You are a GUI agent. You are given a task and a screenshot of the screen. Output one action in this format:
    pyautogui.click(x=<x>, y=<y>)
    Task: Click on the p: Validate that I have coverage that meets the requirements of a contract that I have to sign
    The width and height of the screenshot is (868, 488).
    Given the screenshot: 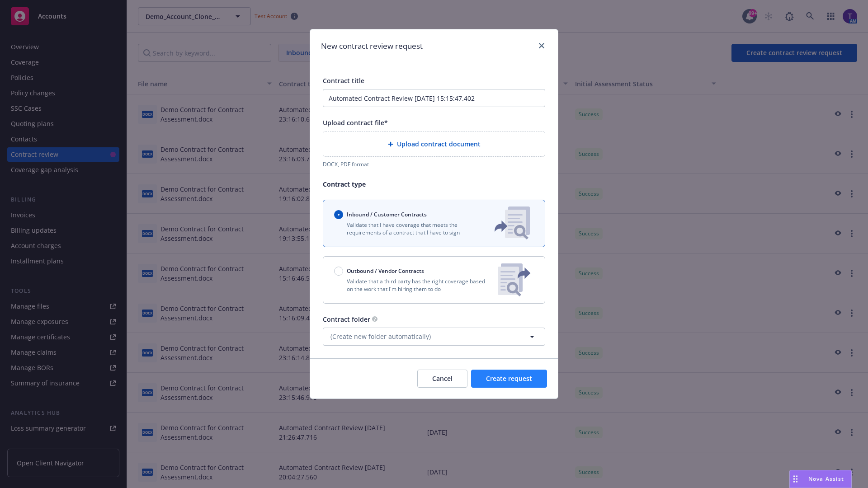 What is the action you would take?
    pyautogui.click(x=407, y=228)
    